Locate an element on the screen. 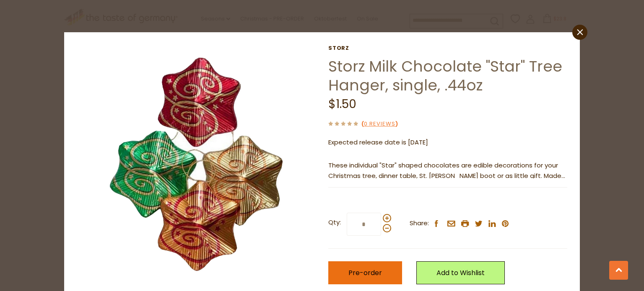 The width and height of the screenshot is (644, 291). a: Storz Milk Chocolate "Star" Tree Hanger, single, .44oz is located at coordinates (445, 76).